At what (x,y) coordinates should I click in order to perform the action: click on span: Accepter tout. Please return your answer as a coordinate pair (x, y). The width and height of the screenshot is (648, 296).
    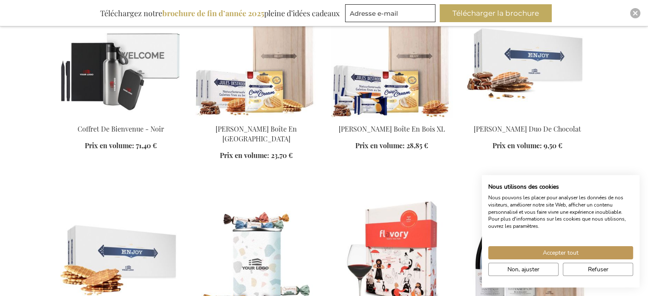
    Looking at the image, I should click on (561, 253).